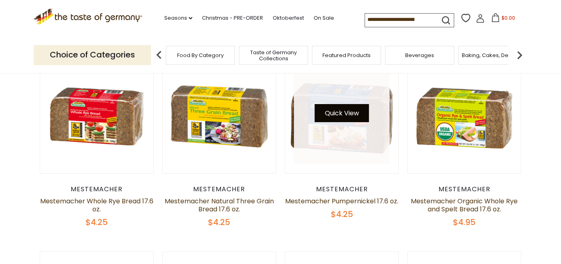 The height and width of the screenshot is (264, 561). Describe the element at coordinates (342, 201) in the screenshot. I see `a: Mestemacher Pumpernickel 17.6 oz.` at that location.